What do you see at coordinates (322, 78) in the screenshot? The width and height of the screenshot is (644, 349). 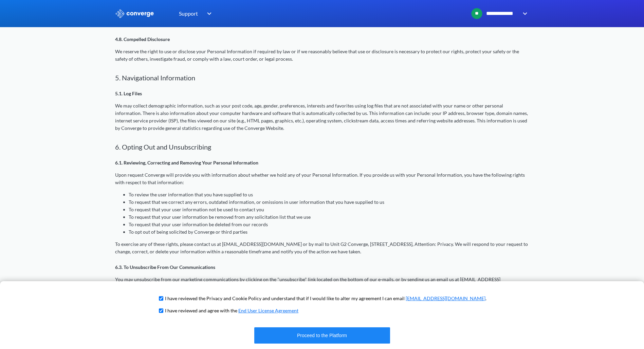 I see `h2: 5. Navigational Information` at bounding box center [322, 78].